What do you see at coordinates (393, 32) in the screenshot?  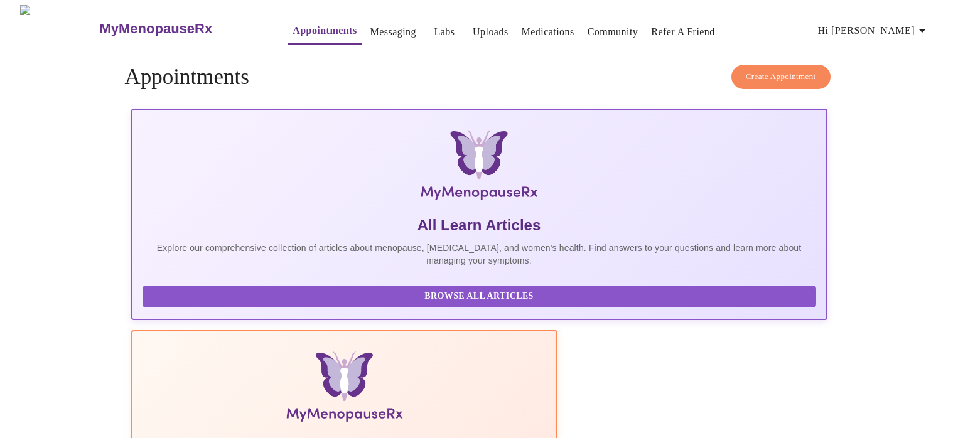 I see `button: Messaging` at bounding box center [393, 32].